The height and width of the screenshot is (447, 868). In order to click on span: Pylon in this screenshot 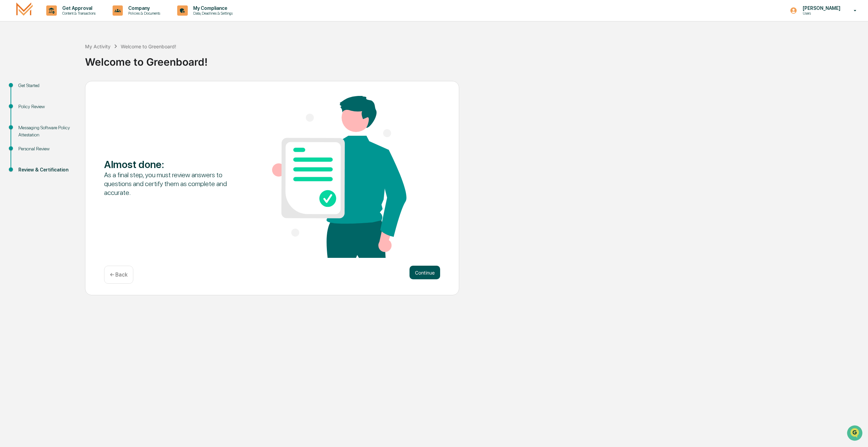, I will do `click(75, 118)`.